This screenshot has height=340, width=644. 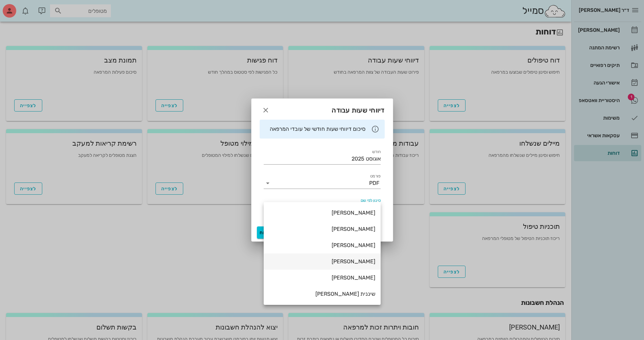 I want to click on div: דיווחי שעות עבודה, so click(x=322, y=109).